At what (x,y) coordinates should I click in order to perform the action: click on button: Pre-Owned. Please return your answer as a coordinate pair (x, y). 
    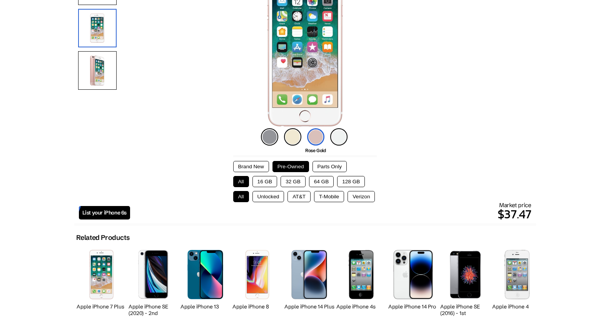
    Looking at the image, I should click on (290, 166).